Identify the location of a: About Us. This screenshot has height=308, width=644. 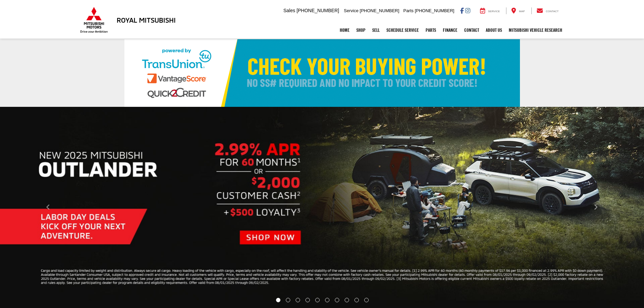
(494, 30).